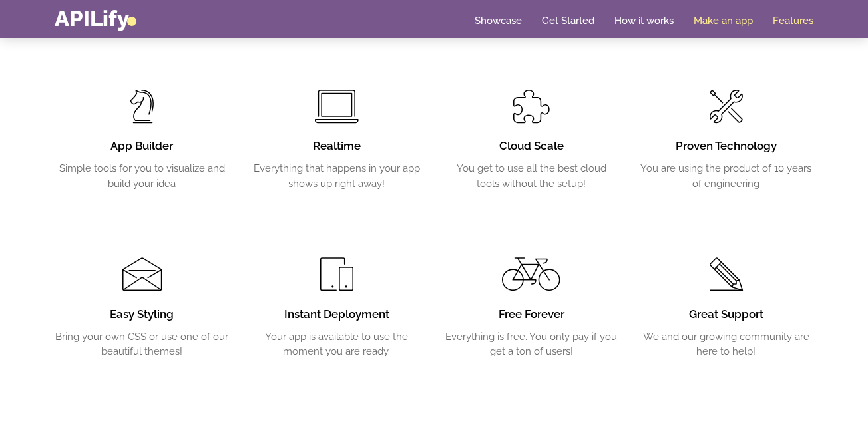  I want to click on a: APILify, so click(95, 18).